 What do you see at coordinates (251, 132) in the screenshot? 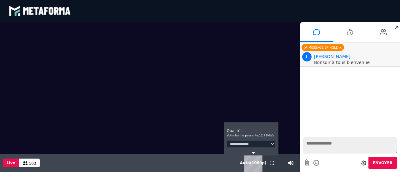
I see `div: Qualité :` at bounding box center [251, 132].